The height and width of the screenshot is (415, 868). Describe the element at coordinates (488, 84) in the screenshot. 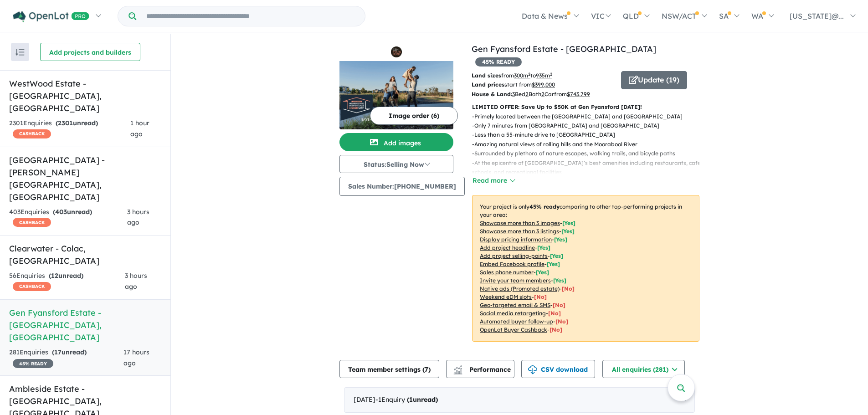

I see `b: Land prices` at that location.